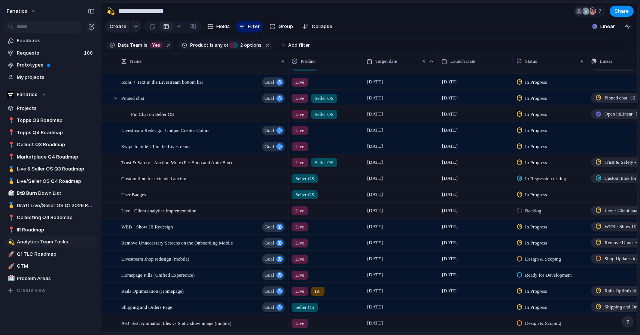  I want to click on span: Analytics Team Tasks, so click(56, 242).